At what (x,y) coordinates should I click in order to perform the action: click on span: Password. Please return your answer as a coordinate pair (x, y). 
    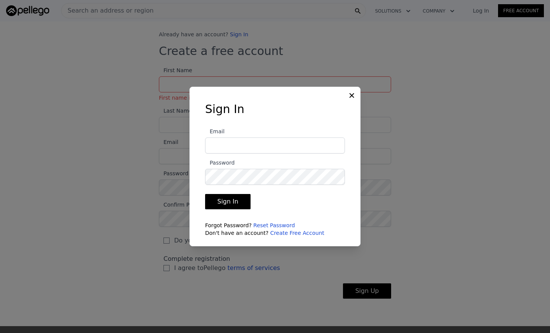
    Looking at the image, I should click on (220, 163).